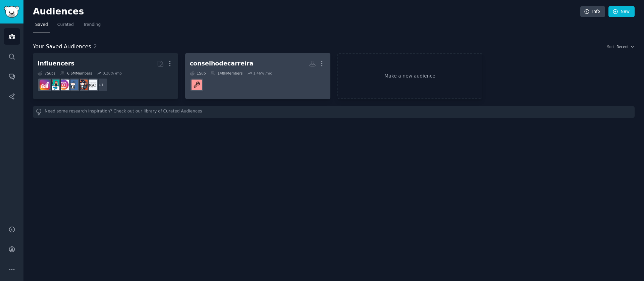 The image size is (644, 281). Describe the element at coordinates (196, 85) in the screenshot. I see `img: conselhodecarreira` at that location.